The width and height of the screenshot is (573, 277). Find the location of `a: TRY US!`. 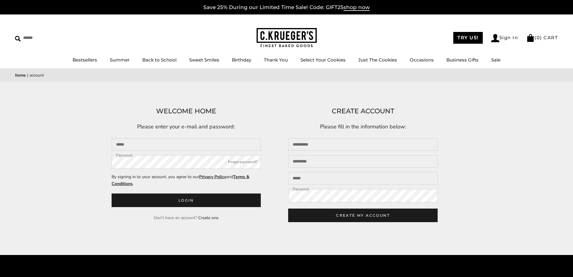

a: TRY US! is located at coordinates (468, 38).